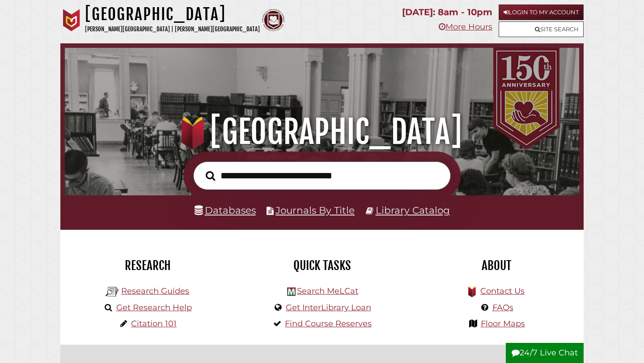  Describe the element at coordinates (502, 308) in the screenshot. I see `a: FAQs` at that location.